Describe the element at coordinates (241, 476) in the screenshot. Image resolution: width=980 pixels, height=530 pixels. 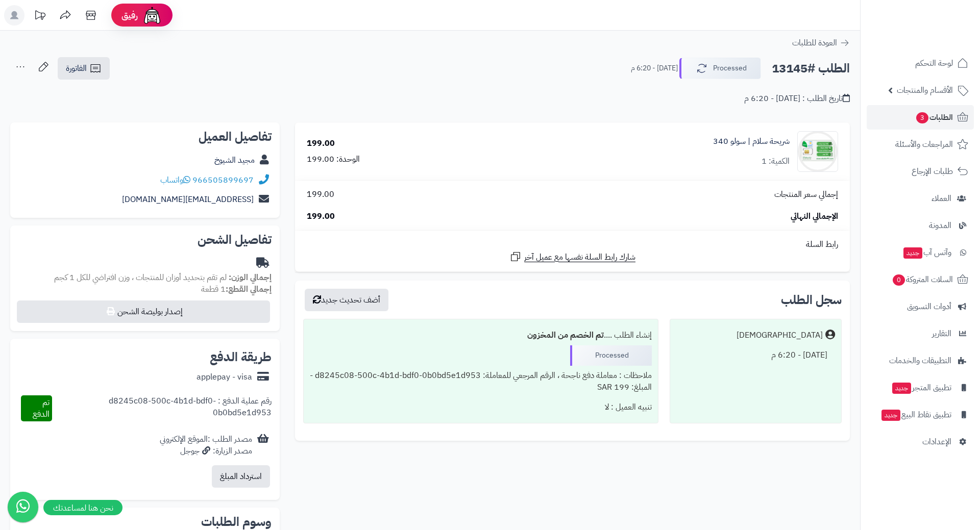
I see `button: استرداد المبلغ` at that location.